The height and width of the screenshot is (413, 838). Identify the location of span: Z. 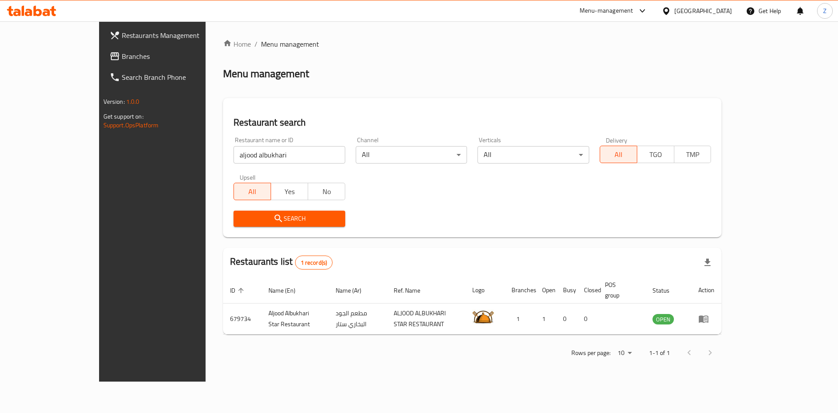
(825, 11).